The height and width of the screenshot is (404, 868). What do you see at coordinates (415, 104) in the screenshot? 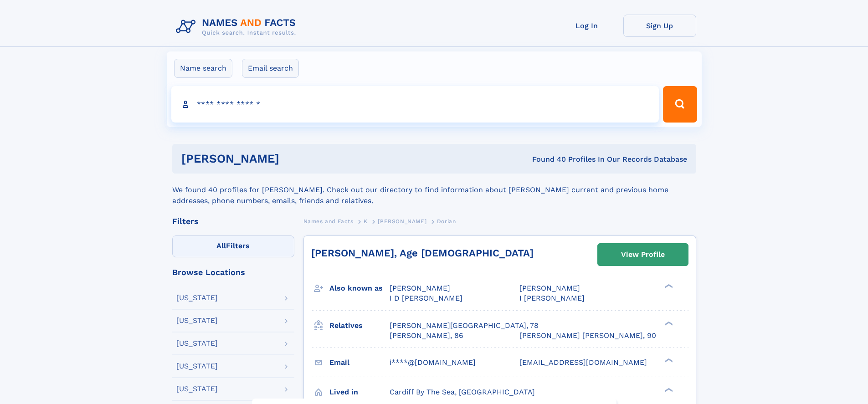
I see `input: search input` at bounding box center [415, 104].